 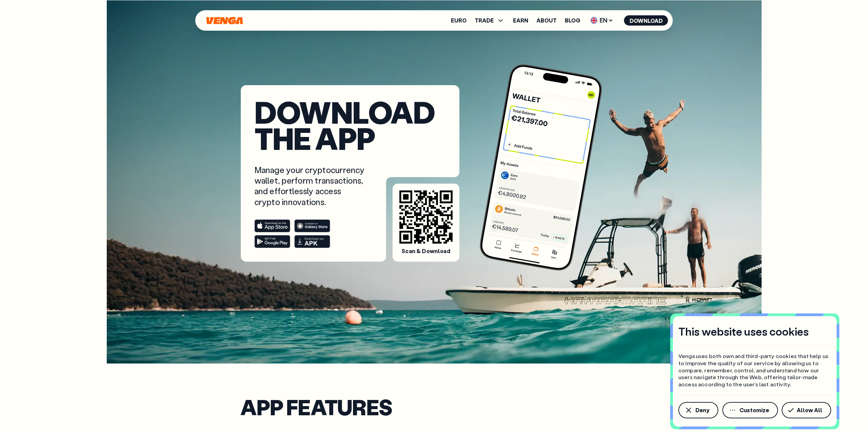 What do you see at coordinates (541, 167) in the screenshot?
I see `img: phone` at bounding box center [541, 167].